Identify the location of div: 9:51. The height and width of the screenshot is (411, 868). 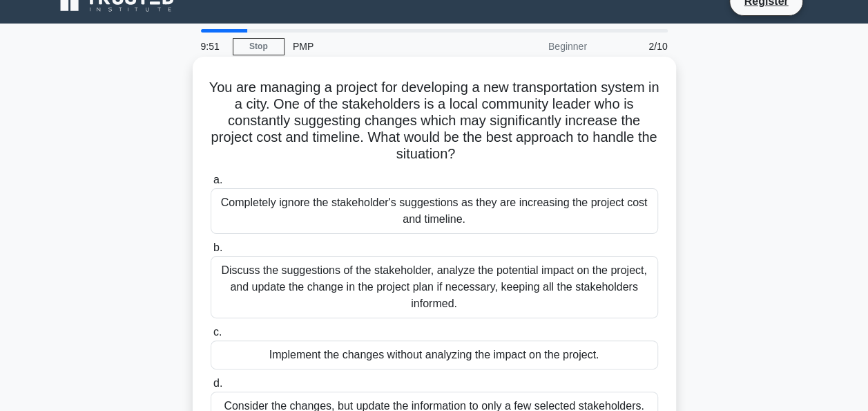
(213, 46).